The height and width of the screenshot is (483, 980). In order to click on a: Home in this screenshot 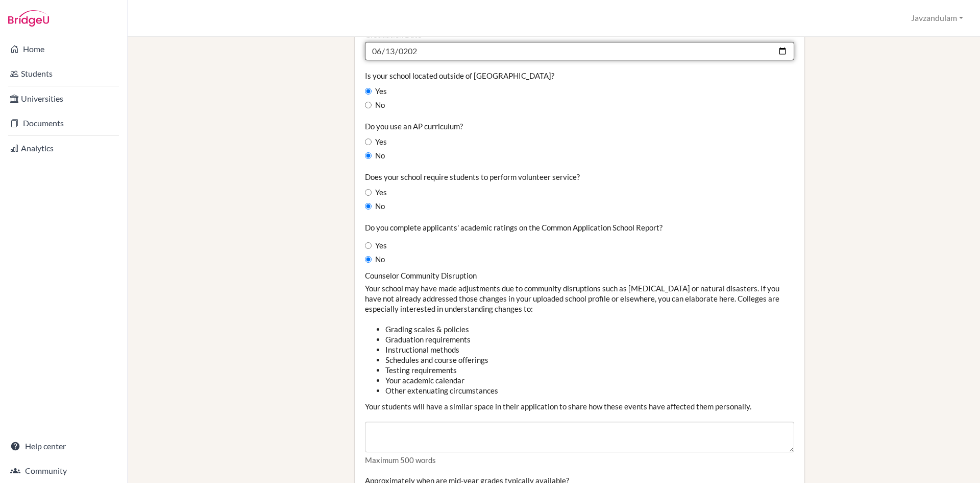, I will do `click(63, 49)`.